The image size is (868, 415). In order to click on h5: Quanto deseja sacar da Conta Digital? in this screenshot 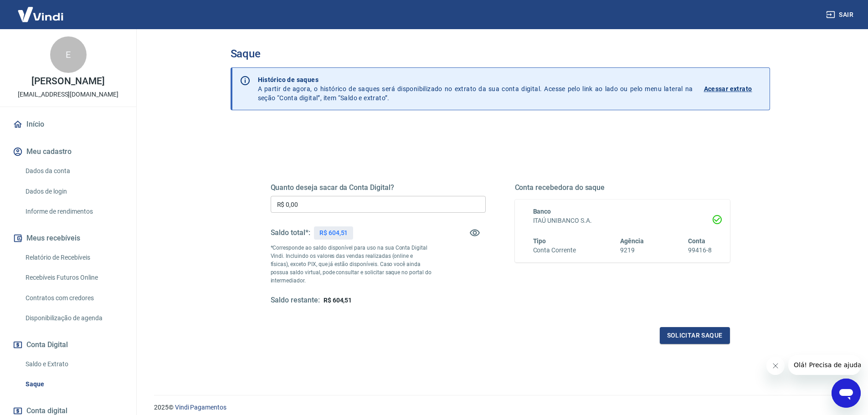, I will do `click(378, 188)`.